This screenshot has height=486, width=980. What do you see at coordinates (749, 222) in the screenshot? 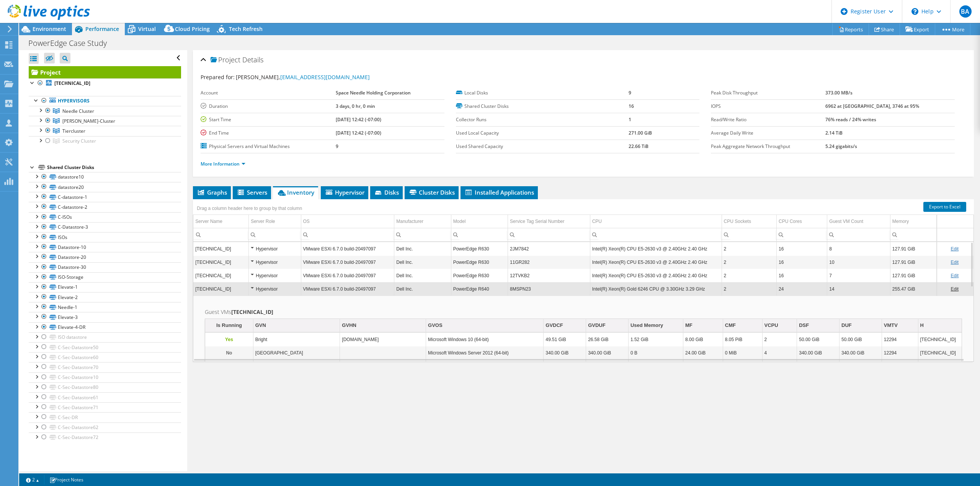
I see `td: CPU Sockets Column` at bounding box center [749, 222].